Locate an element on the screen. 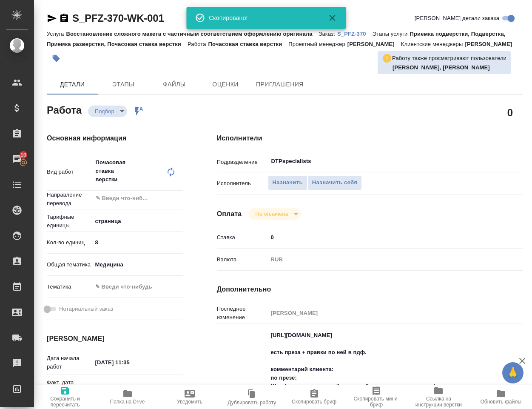 The width and height of the screenshot is (532, 409). p: Дата начала работ is located at coordinates (69, 362).